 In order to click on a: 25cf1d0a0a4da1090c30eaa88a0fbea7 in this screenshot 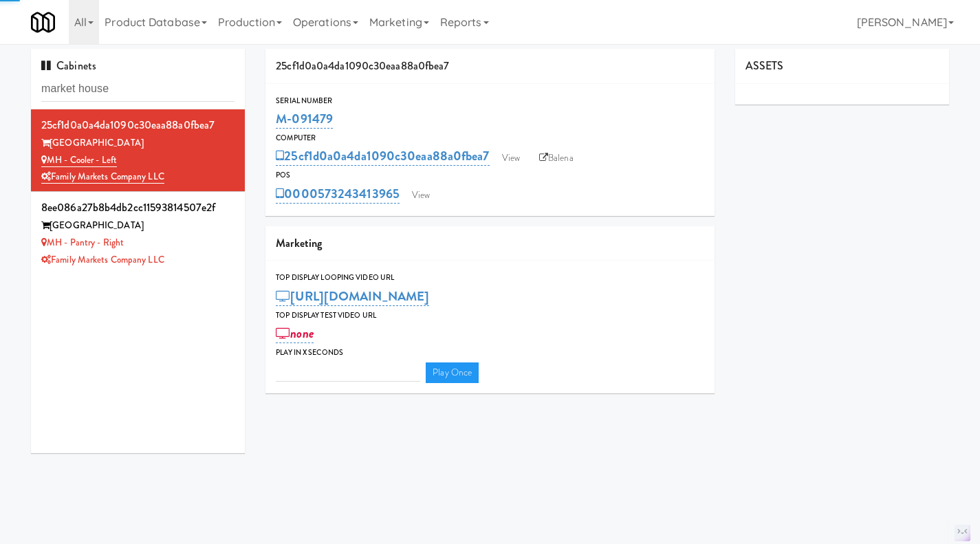, I will do `click(382, 156)`.